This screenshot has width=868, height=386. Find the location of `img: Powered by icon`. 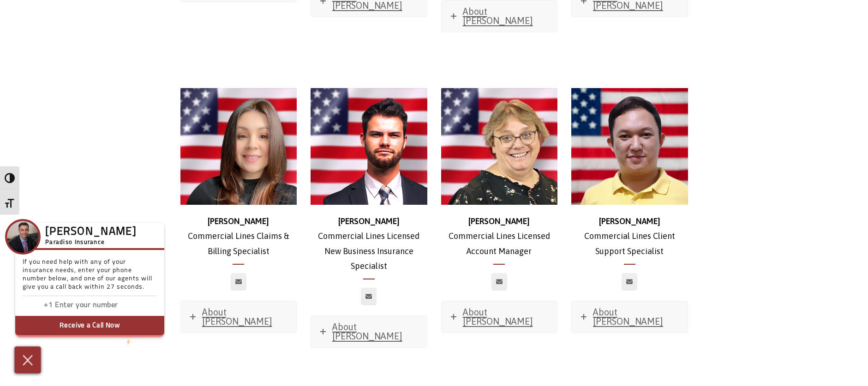

img: Powered by icon is located at coordinates (128, 342).